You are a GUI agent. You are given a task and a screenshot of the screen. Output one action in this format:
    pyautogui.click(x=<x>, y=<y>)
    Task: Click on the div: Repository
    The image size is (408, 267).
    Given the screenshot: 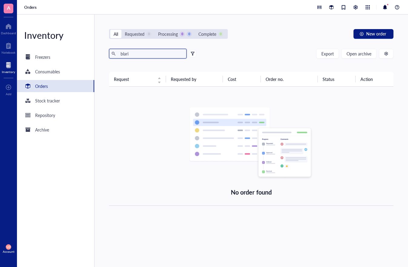 What is the action you would take?
    pyautogui.click(x=45, y=115)
    